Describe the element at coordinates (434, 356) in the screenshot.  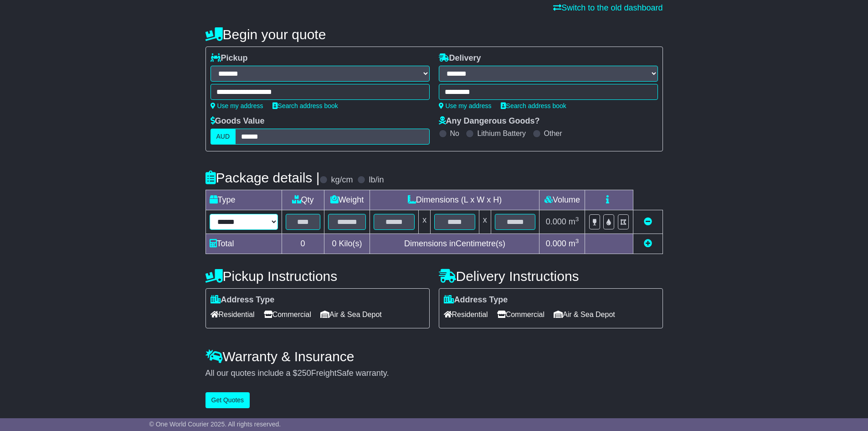
I see `h4: Warranty & Insurance` at that location.